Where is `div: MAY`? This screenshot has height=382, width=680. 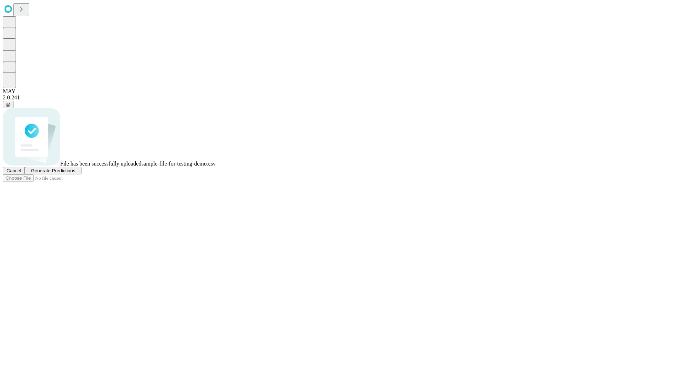
div: MAY is located at coordinates (340, 91).